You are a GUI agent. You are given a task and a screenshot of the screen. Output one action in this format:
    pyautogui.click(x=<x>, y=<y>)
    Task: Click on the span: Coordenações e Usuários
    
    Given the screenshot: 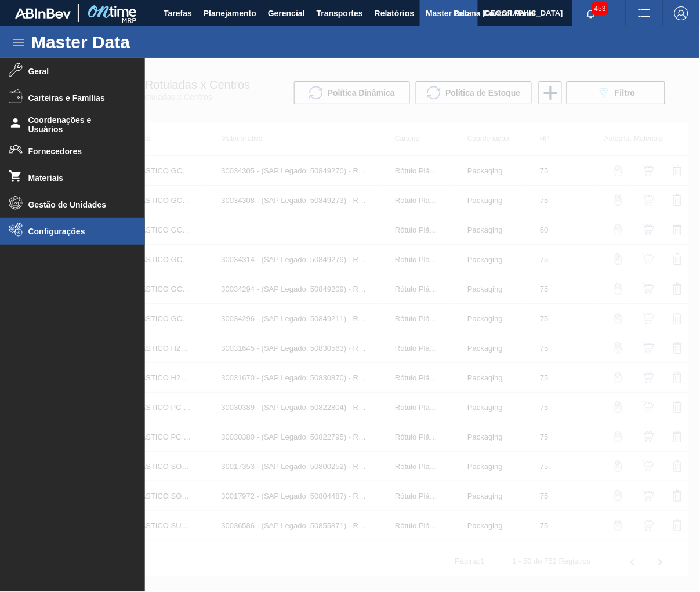 What is the action you would take?
    pyautogui.click(x=76, y=124)
    